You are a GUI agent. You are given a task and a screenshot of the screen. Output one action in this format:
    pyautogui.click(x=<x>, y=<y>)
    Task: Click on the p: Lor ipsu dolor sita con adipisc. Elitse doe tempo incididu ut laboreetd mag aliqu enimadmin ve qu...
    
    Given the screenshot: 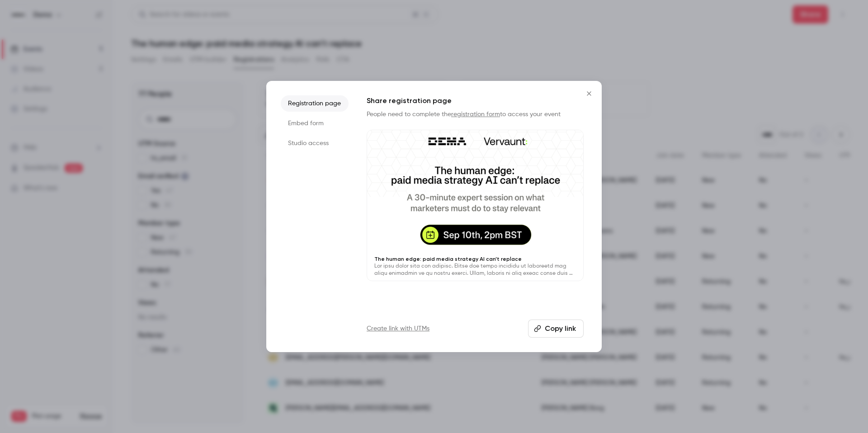 What is the action you would take?
    pyautogui.click(x=475, y=270)
    